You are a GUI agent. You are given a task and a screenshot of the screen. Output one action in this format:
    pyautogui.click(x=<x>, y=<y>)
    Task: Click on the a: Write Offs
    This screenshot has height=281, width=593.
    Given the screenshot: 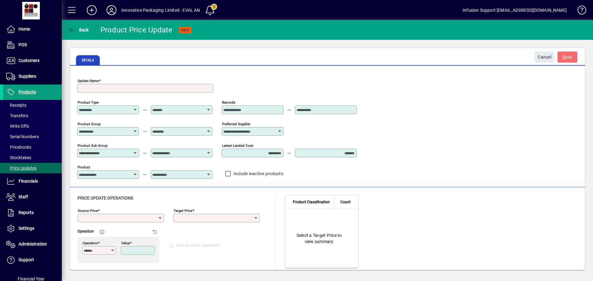 What is the action you would take?
    pyautogui.click(x=32, y=126)
    